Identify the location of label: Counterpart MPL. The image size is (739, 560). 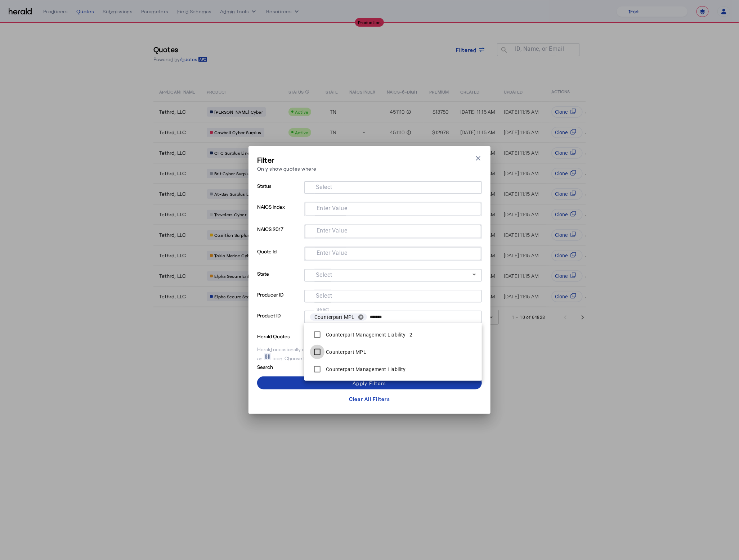
(345, 352).